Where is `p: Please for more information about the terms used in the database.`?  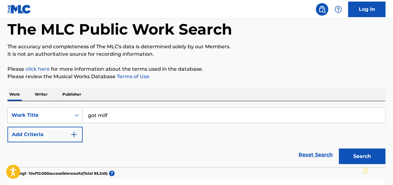 p: Please for more information about the terms used in the database. is located at coordinates (196, 69).